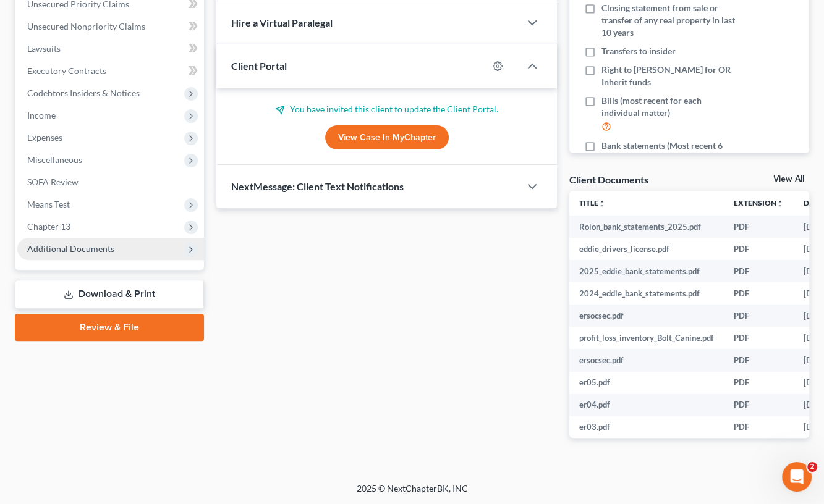  Describe the element at coordinates (317, 186) in the screenshot. I see `span: NextMessage: Client Text Notifications` at that location.